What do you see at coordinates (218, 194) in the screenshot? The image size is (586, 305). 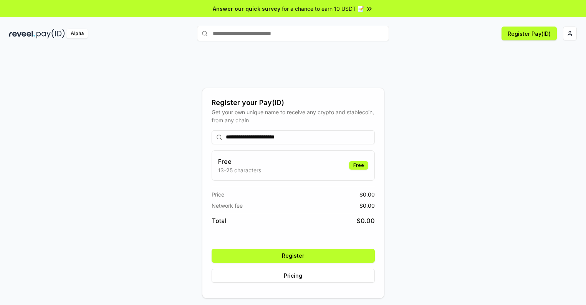 I see `span: Price` at bounding box center [218, 194].